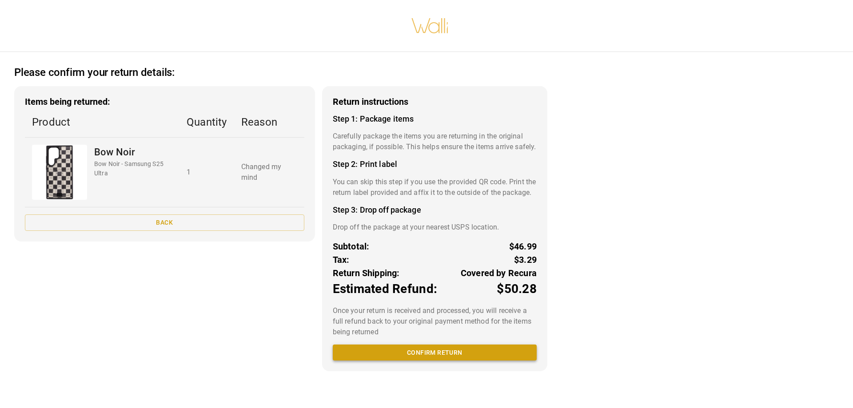 This screenshot has width=853, height=408. What do you see at coordinates (435, 210) in the screenshot?
I see `h4: Step 3: Drop off package` at bounding box center [435, 210].